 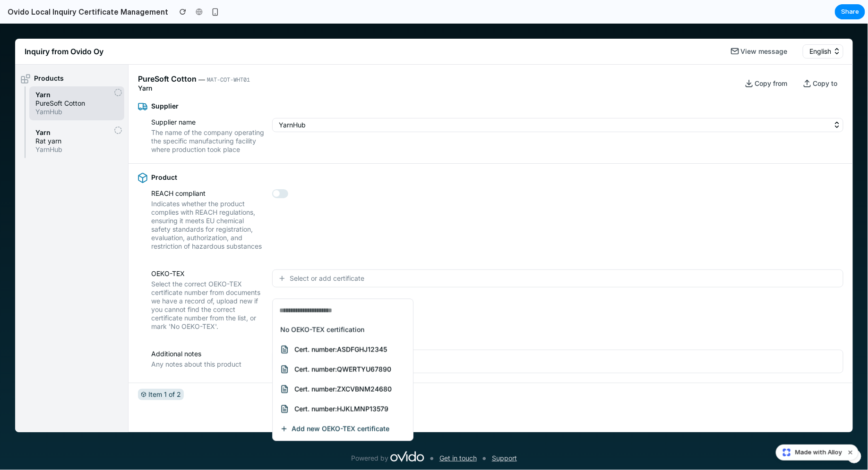 I want to click on span: Cert. number: ASDFGHJ12345, so click(x=340, y=327).